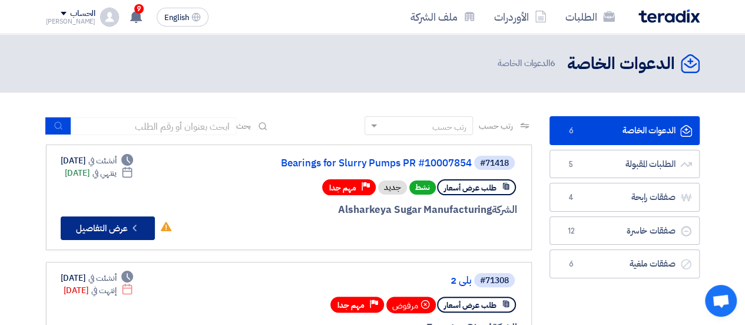 The width and height of the screenshot is (745, 325). What do you see at coordinates (721, 300) in the screenshot?
I see `div: Open chat` at bounding box center [721, 300].